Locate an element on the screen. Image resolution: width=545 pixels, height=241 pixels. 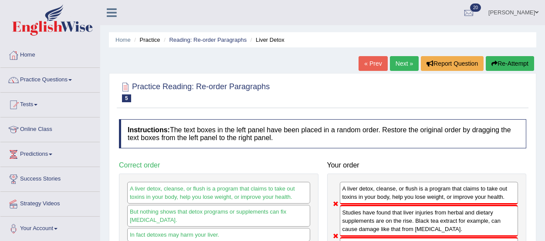
h4: The text boxes in the left panel have been placed in a random order. Restore the original order b... is located at coordinates (323, 134).